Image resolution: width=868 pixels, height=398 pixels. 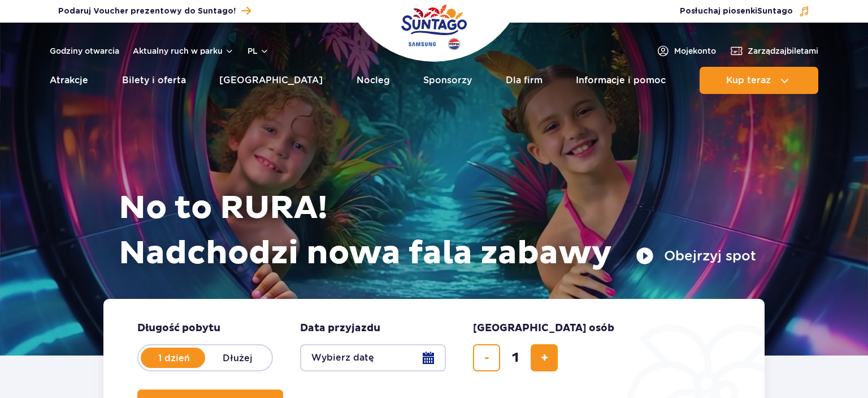 What do you see at coordinates (258, 51) in the screenshot?
I see `button: pl` at bounding box center [258, 51].